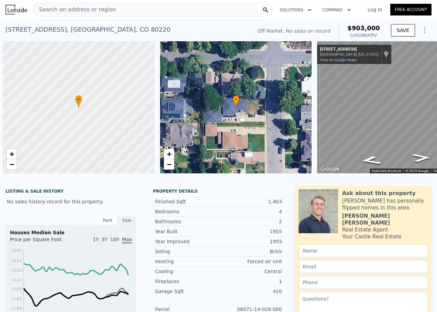 Image resolution: width=437 pixels, height=312 pixels. What do you see at coordinates (425, 30) in the screenshot?
I see `button: Show Options` at bounding box center [425, 30].